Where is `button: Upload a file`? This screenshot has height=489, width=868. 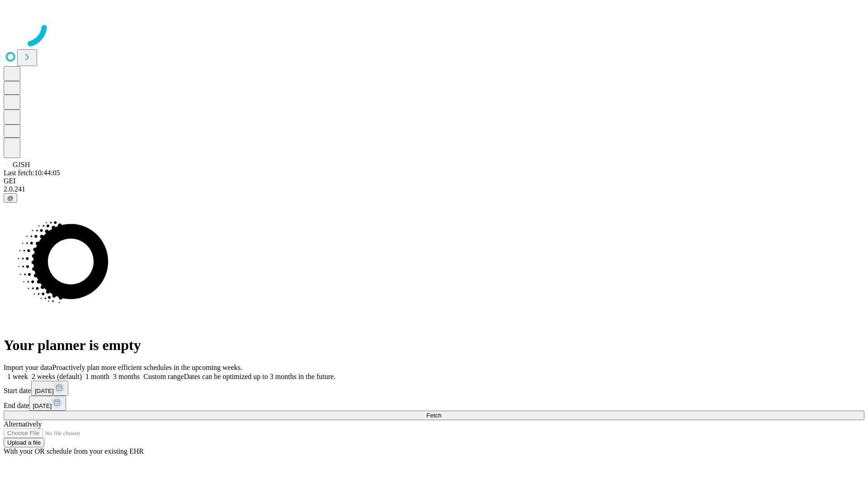
button: Upload a file is located at coordinates (24, 442).